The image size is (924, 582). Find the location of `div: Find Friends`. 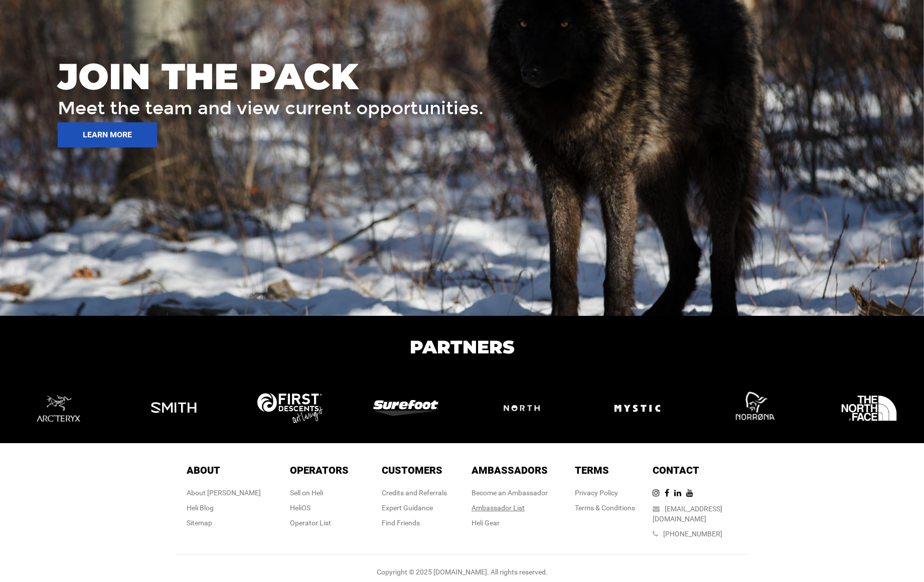

div: Find Friends is located at coordinates (414, 523).